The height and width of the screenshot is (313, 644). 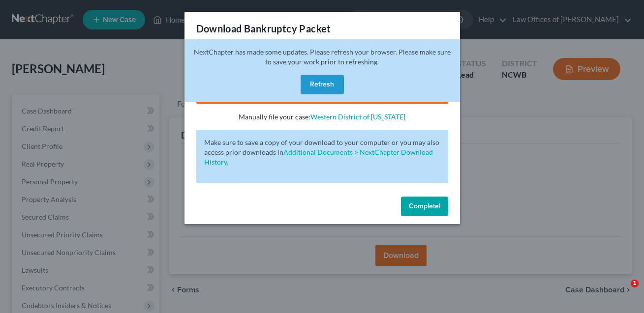 I want to click on h3: Download Bankruptcy Packet, so click(x=264, y=28).